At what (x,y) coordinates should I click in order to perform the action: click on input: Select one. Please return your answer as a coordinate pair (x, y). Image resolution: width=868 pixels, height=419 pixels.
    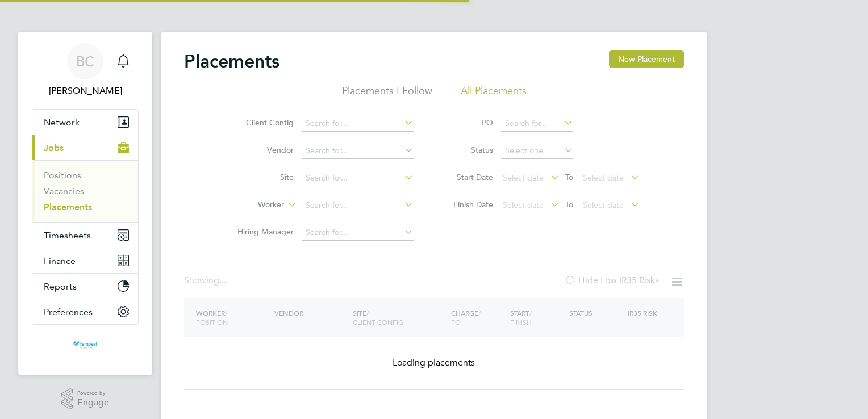
    Looking at the image, I should click on (537, 151).